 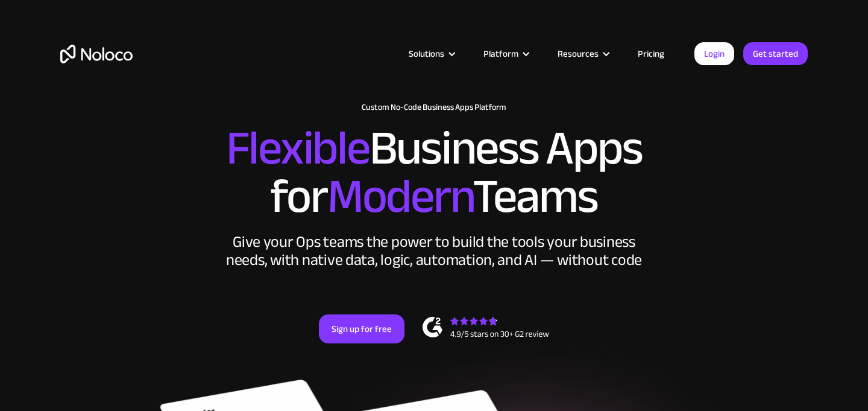 What do you see at coordinates (96, 54) in the screenshot?
I see `a: home` at bounding box center [96, 54].